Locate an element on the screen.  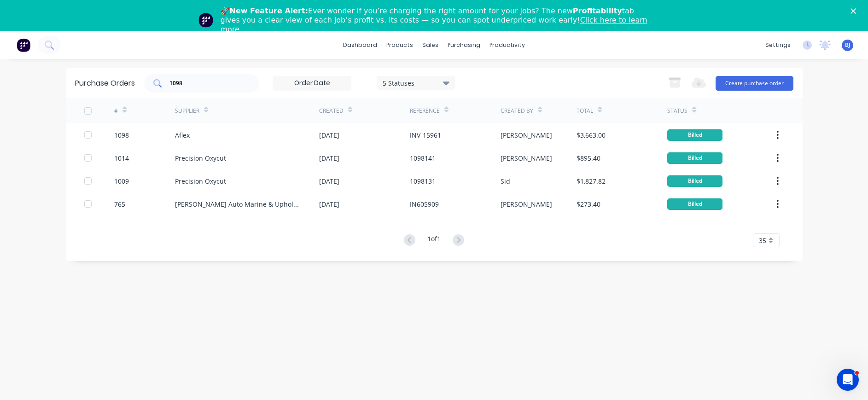
div: 1098 is located at coordinates (122, 135).